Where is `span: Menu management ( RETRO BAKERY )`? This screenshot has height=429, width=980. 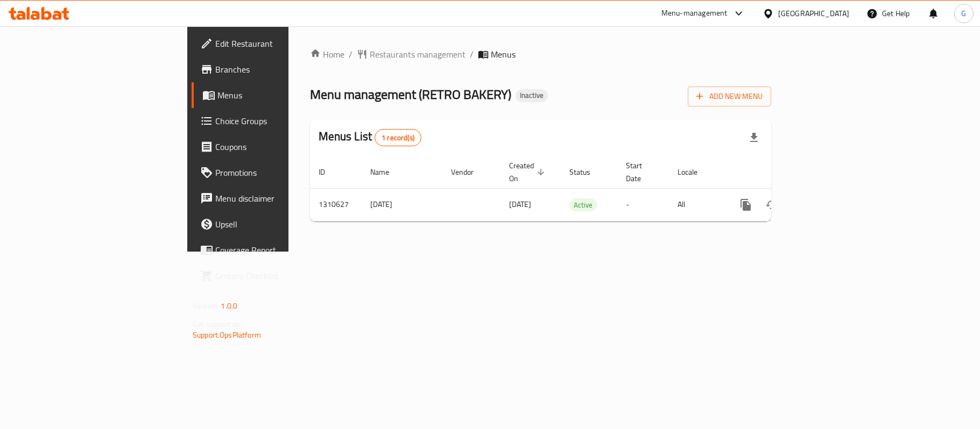 span: Menu management ( RETRO BAKERY ) is located at coordinates (410, 94).